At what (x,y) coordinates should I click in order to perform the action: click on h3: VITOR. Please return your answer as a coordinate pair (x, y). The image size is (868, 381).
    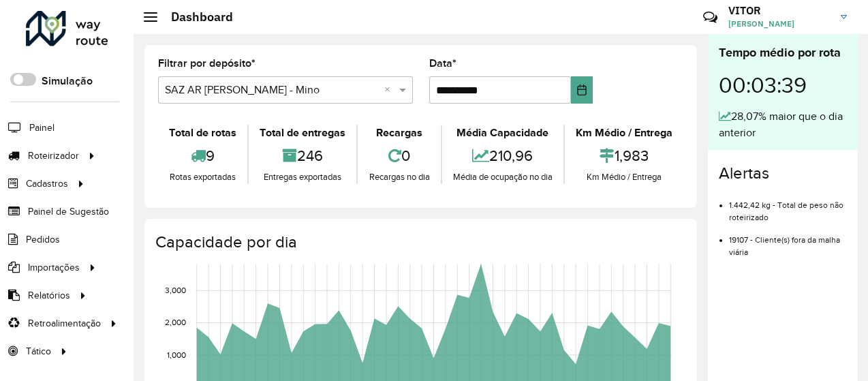
    Looking at the image, I should click on (780, 10).